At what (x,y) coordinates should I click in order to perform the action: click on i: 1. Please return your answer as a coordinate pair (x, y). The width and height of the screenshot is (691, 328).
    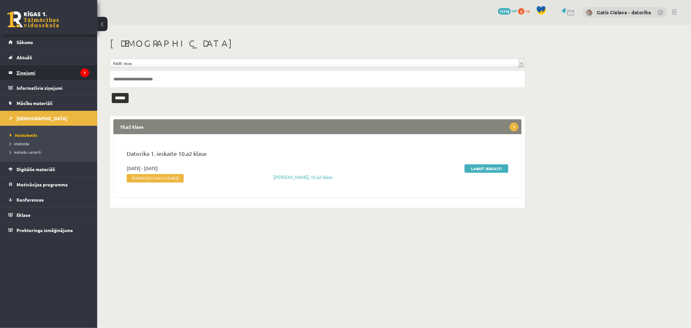
    Looking at the image, I should click on (85, 73).